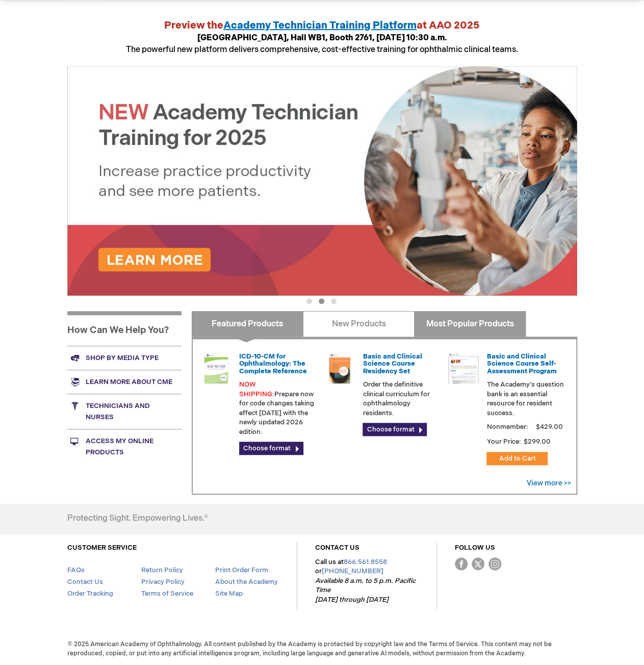 The width and height of the screenshot is (644, 665). Describe the element at coordinates (477, 564) in the screenshot. I see `img: Twitter` at that location.